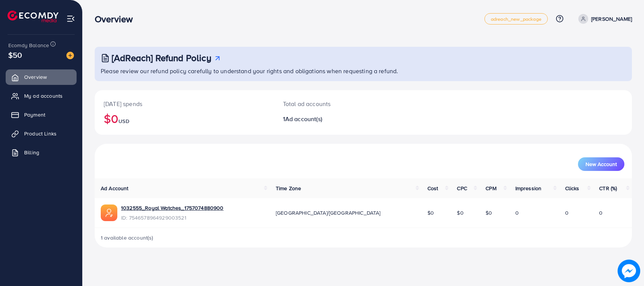  I want to click on a: Product Links, so click(41, 133).